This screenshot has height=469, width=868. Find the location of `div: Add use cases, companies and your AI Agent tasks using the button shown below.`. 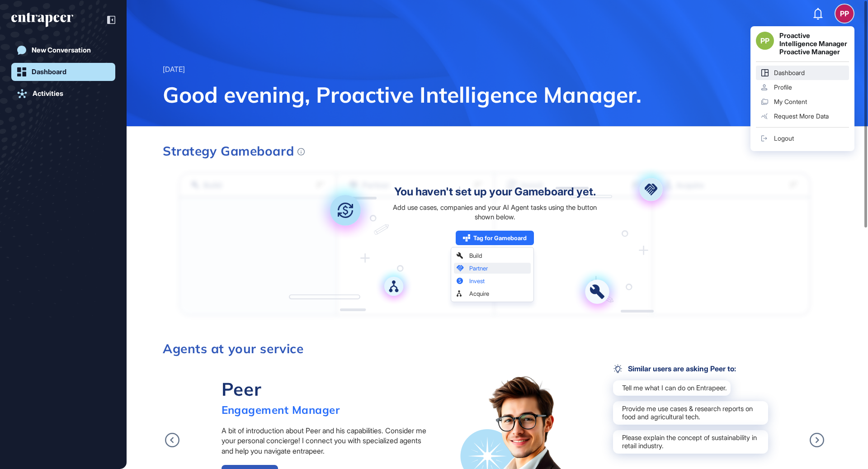

div: Add use cases, companies and your AI Agent tasks using the button shown below. is located at coordinates (494, 212).